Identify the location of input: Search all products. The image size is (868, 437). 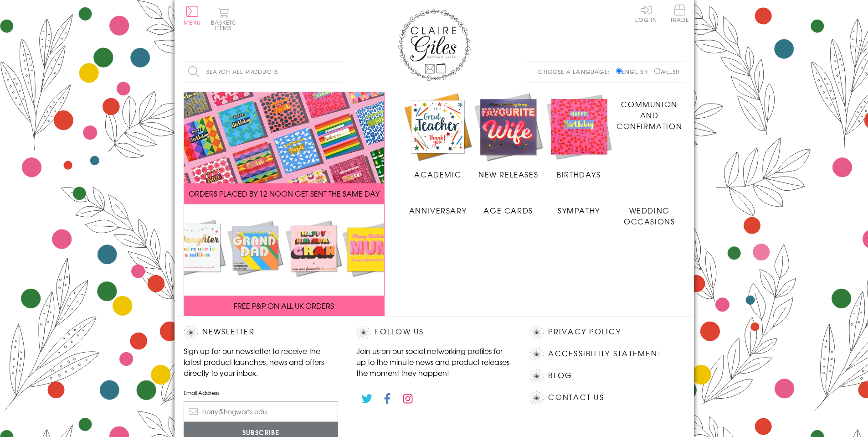
(263, 72).